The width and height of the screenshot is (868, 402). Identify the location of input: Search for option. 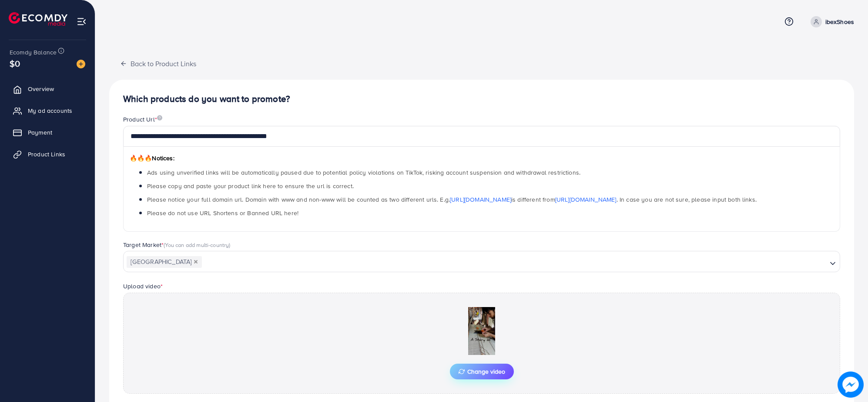
(514, 262).